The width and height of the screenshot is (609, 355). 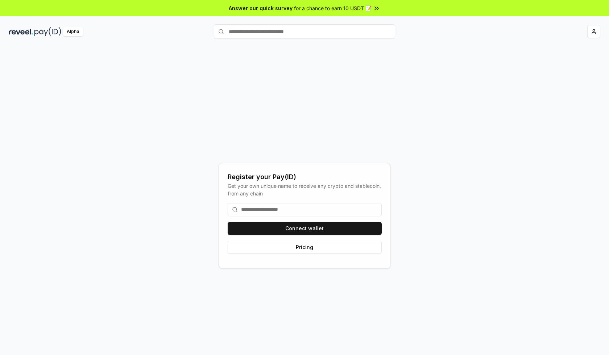 I want to click on button: Pricing, so click(x=304, y=247).